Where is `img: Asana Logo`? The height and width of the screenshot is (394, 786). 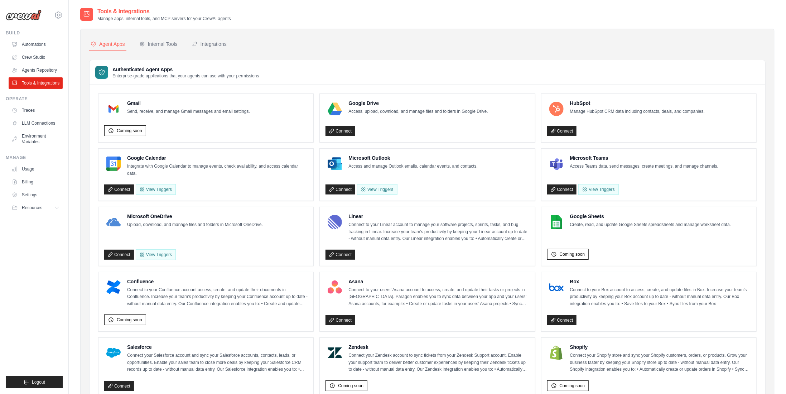
img: Asana Logo is located at coordinates (335, 287).